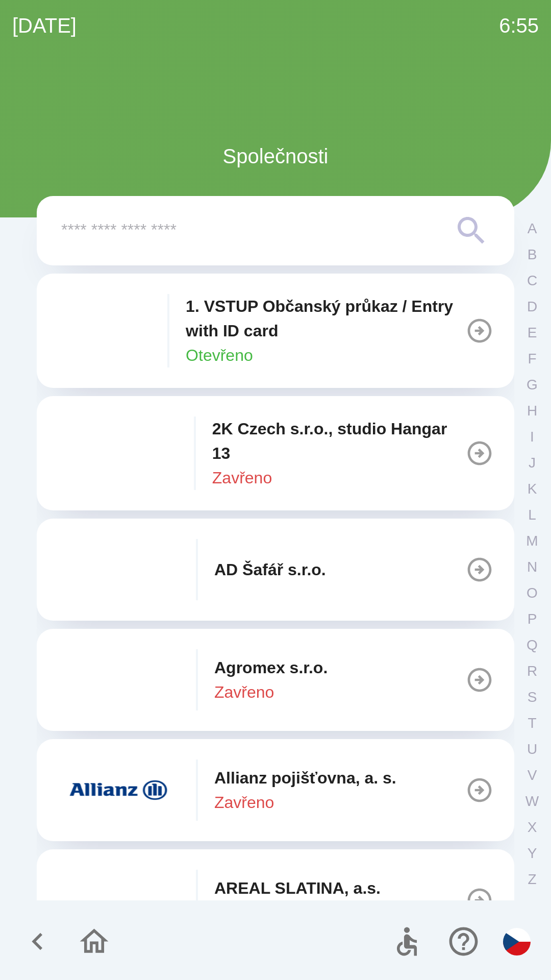  I want to click on p: G, so click(532, 384).